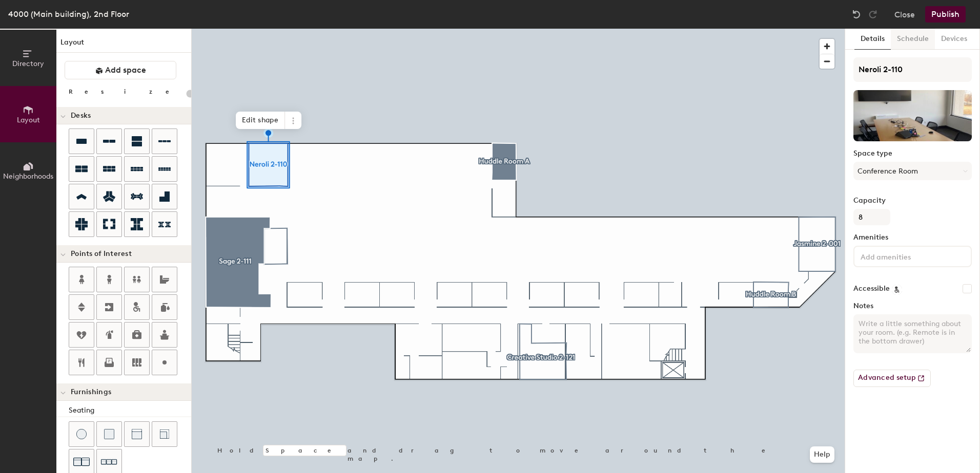 Image resolution: width=980 pixels, height=473 pixels. What do you see at coordinates (82, 462) in the screenshot?
I see `img: Couch (x2)` at bounding box center [82, 462].